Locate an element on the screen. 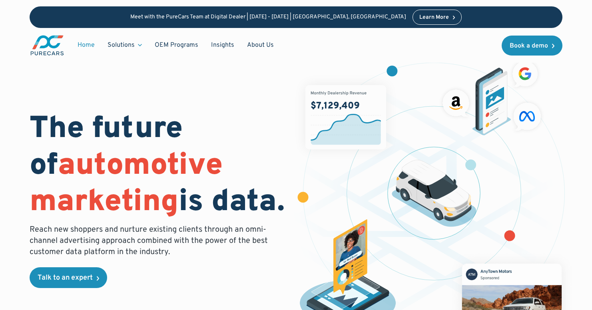  span: automotive marketing is located at coordinates (126, 184).